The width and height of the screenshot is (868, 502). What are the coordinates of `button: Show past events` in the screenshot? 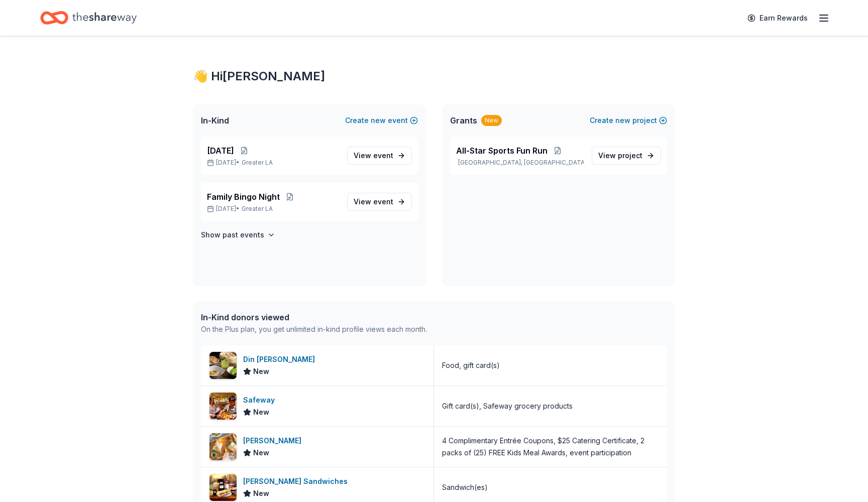 It's located at (238, 235).